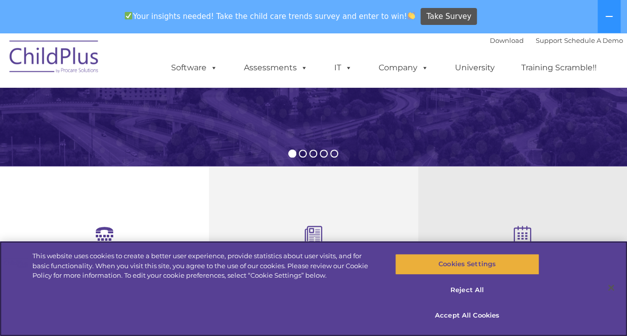 The image size is (627, 336). What do you see at coordinates (467, 290) in the screenshot?
I see `button: Reject All` at bounding box center [467, 290].